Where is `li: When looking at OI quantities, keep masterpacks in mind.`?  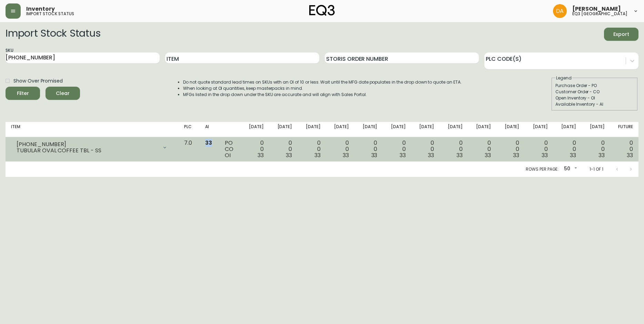 li: When looking at OI quantities, keep masterpacks in mind. is located at coordinates (322, 88).